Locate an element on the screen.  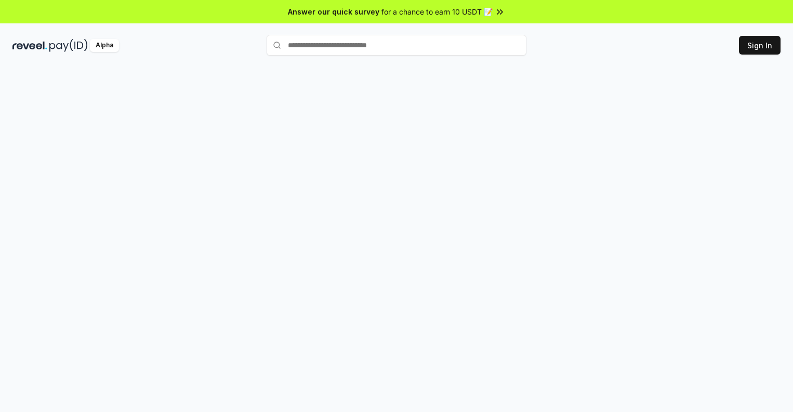
span: Answer our quick survey is located at coordinates (334, 11).